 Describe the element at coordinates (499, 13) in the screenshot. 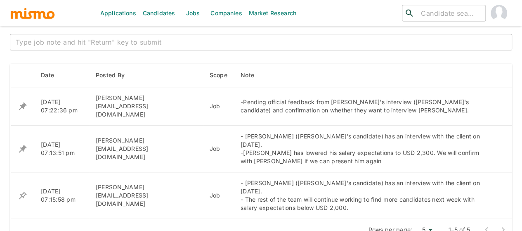

I see `img: Maia Reyes` at that location.